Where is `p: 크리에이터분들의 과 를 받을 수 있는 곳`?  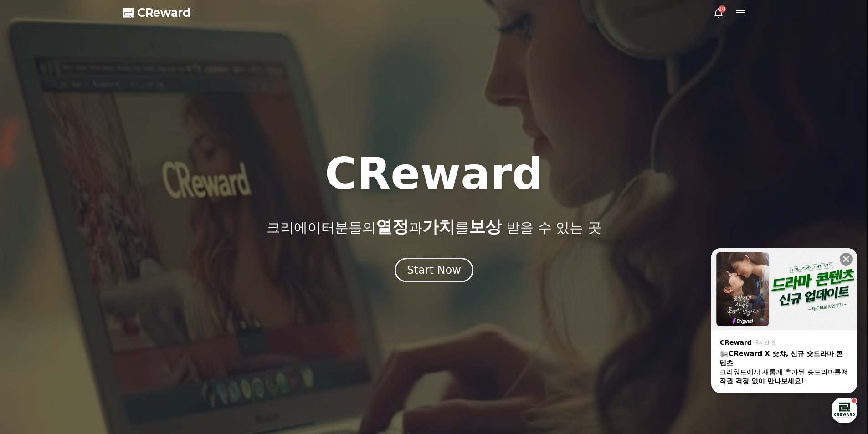
p: 크리에이터분들의 과 를 받을 수 있는 곳 is located at coordinates (434, 227).